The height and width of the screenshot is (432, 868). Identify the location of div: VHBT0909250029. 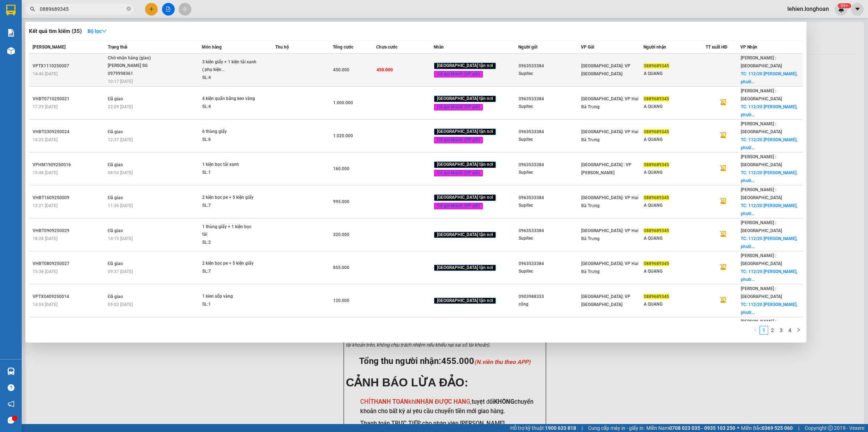
(69, 231).